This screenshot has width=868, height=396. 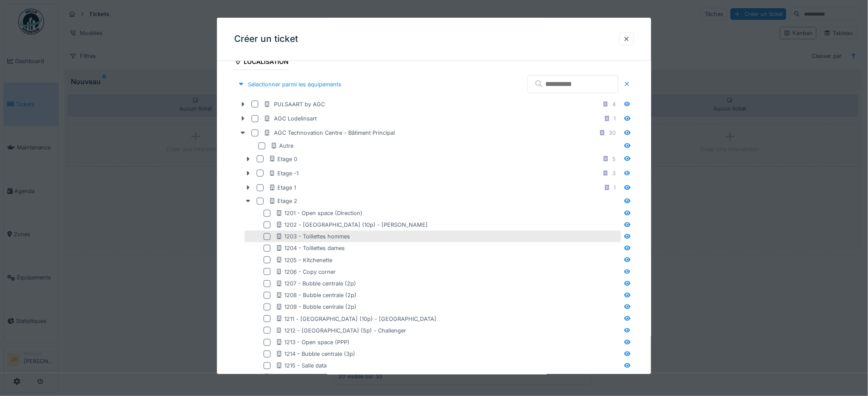 I want to click on div: Sélectionner parmi les équipements, so click(x=289, y=84).